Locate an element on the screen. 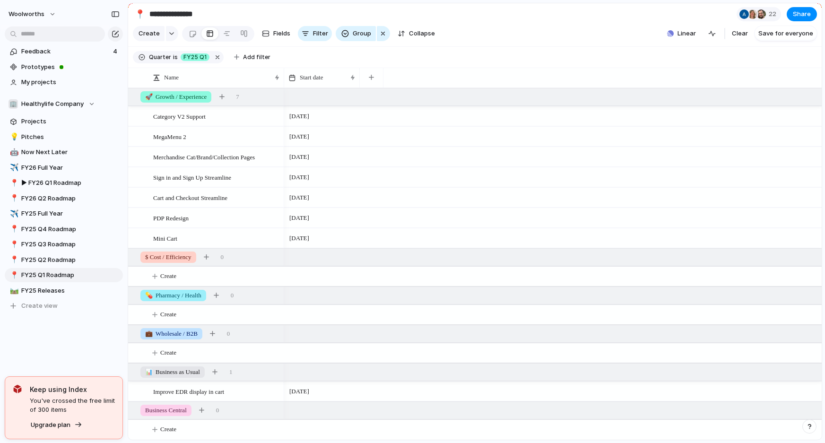  span: You've crossed the free limit of 300 items is located at coordinates (72, 405).